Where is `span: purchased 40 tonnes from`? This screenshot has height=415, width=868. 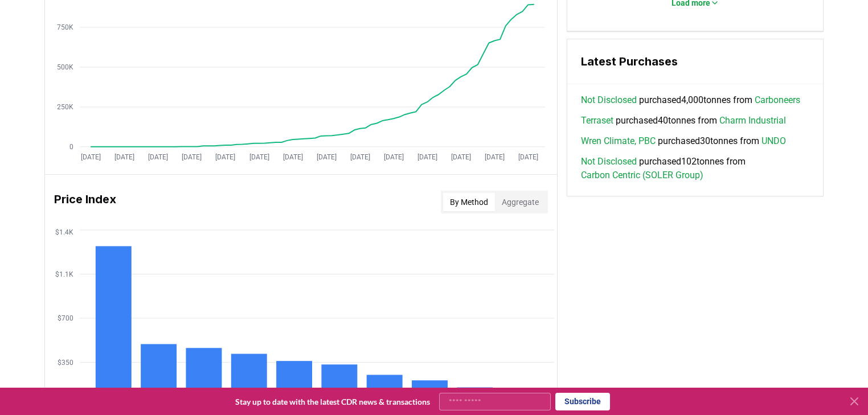 span: purchased 40 tonnes from is located at coordinates (683, 121).